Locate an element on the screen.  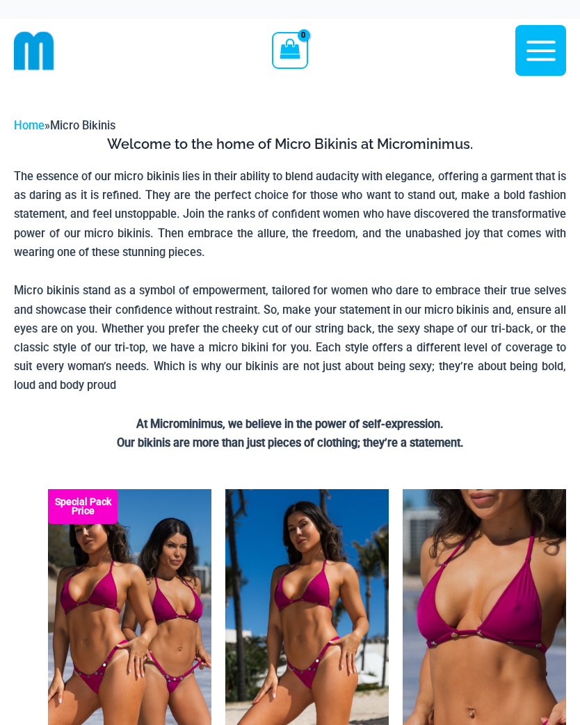
b: Special Pack Price is located at coordinates (83, 507).